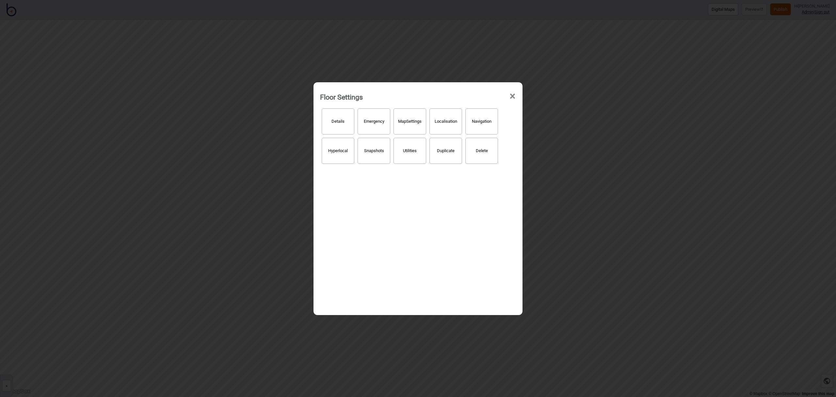 The height and width of the screenshot is (397, 836). Describe the element at coordinates (446, 121) in the screenshot. I see `button: Localisation` at that location.